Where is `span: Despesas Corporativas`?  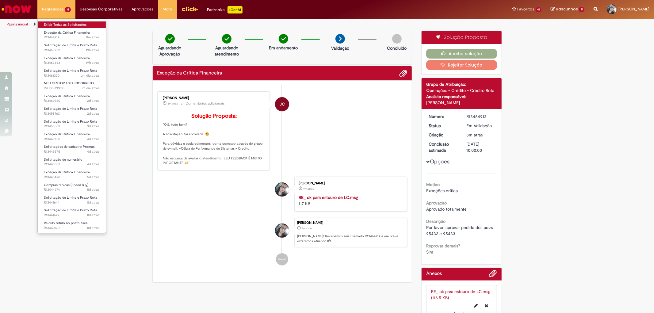
span: Despesas Corporativas is located at coordinates (101, 9).